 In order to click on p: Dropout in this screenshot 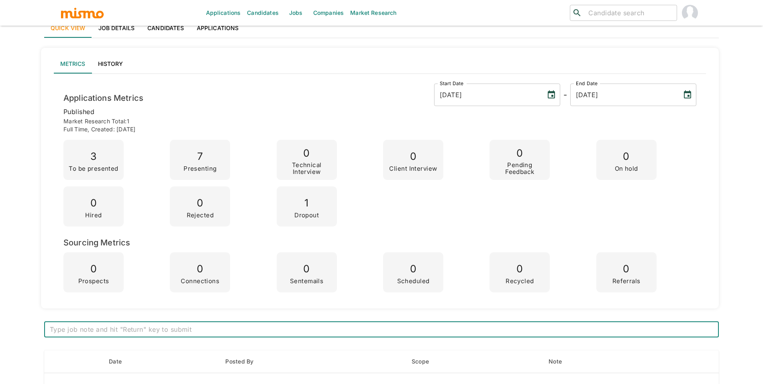, I will do `click(307, 215)`.